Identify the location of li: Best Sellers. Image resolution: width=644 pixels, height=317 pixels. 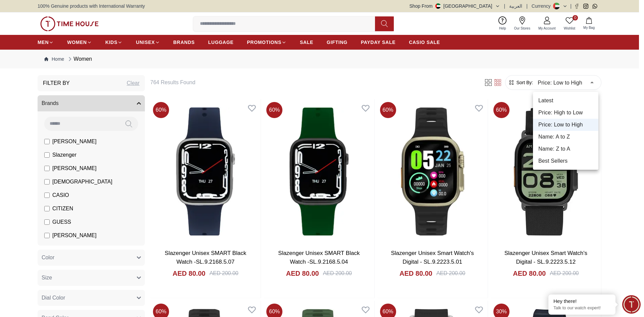
(565, 161).